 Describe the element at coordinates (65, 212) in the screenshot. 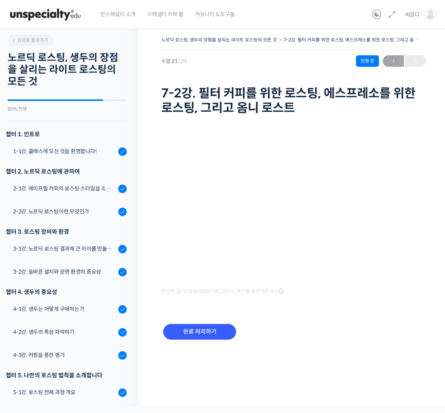

I see `div: 2-2강. 노르딕 로스팅이란 무엇인가` at that location.